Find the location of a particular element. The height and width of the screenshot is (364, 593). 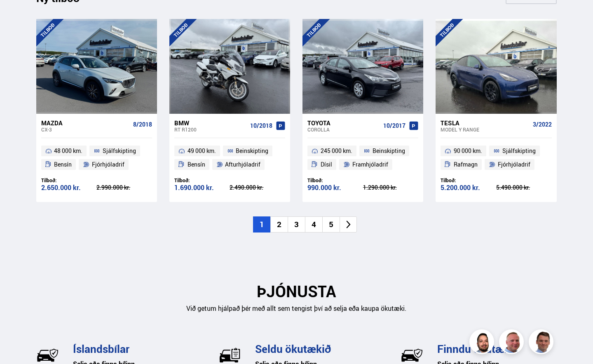

a: Tesla Model Y RANGE 3/2022 90 000 km. Sjálfskipting Rafmagn Fjórhjóladrif Tilboð: 5.200.000 kr. 5... is located at coordinates (496, 158).